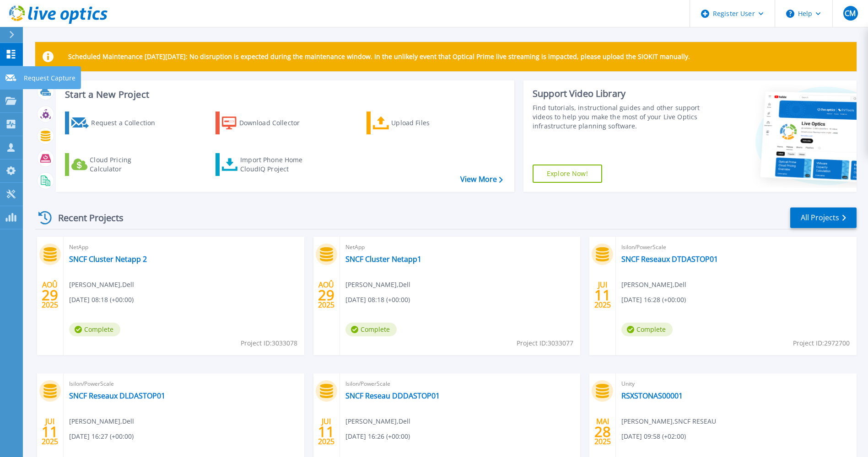 The image size is (868, 457). What do you see at coordinates (117, 396) in the screenshot?
I see `a: SNCF Reseaux DLDASTOP01` at bounding box center [117, 396].